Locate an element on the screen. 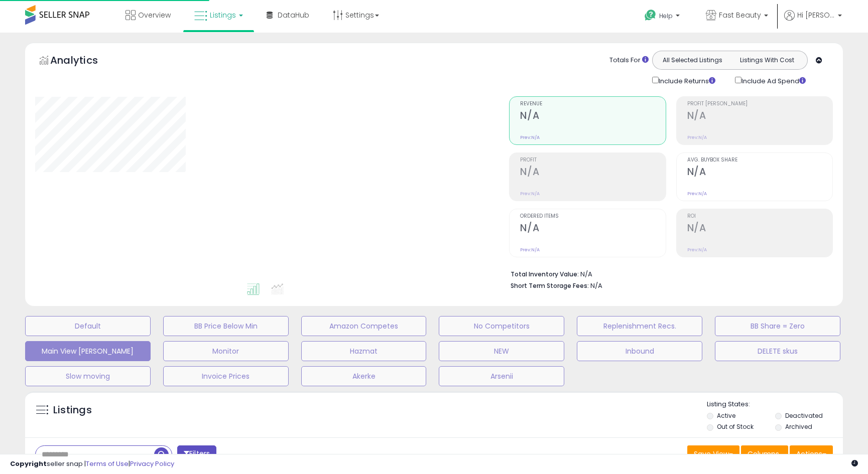 The width and height of the screenshot is (868, 474). button: All Selected Listings is located at coordinates (692, 60).